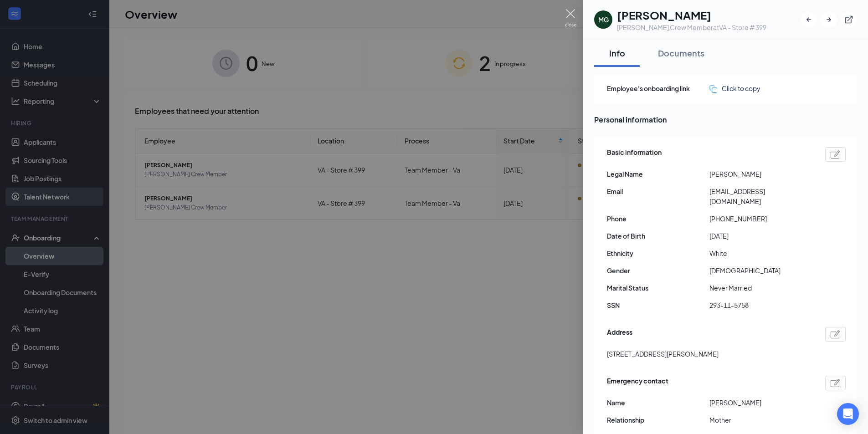 This screenshot has width=868, height=434. Describe the element at coordinates (725, 119) in the screenshot. I see `span: Personal information` at that location.